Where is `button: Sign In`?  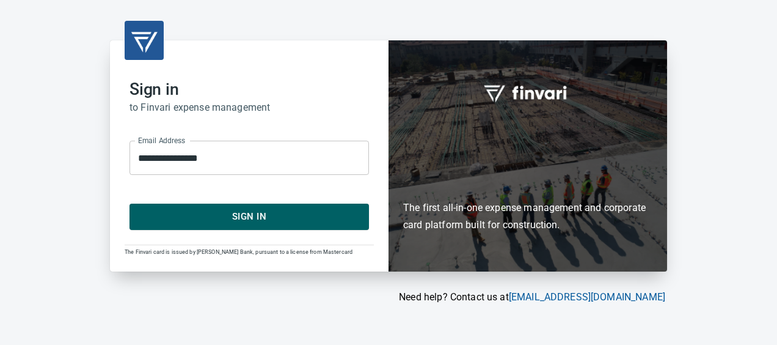
button: Sign In is located at coordinates (249, 216).